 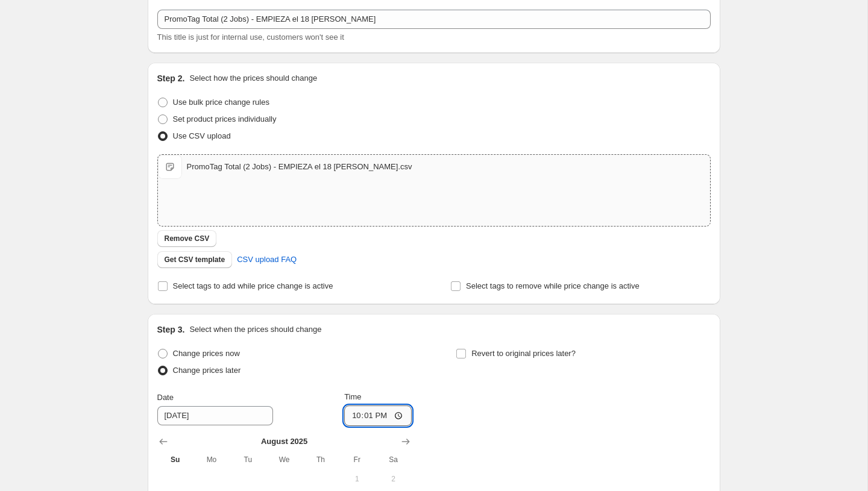 What do you see at coordinates (195, 259) in the screenshot?
I see `span: Get CSV template` at bounding box center [195, 259].